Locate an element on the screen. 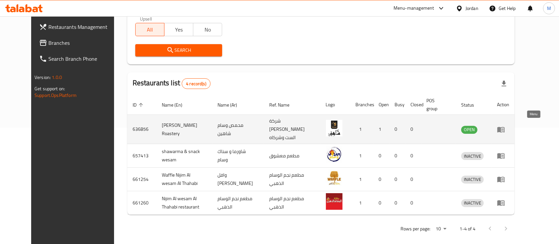  th: Closed is located at coordinates (414, 104).